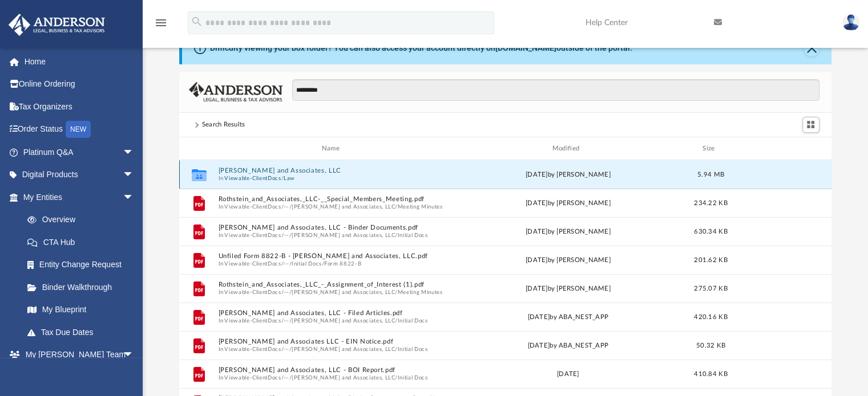  Describe the element at coordinates (711, 288) in the screenshot. I see `span: 275.07 KB` at that location.